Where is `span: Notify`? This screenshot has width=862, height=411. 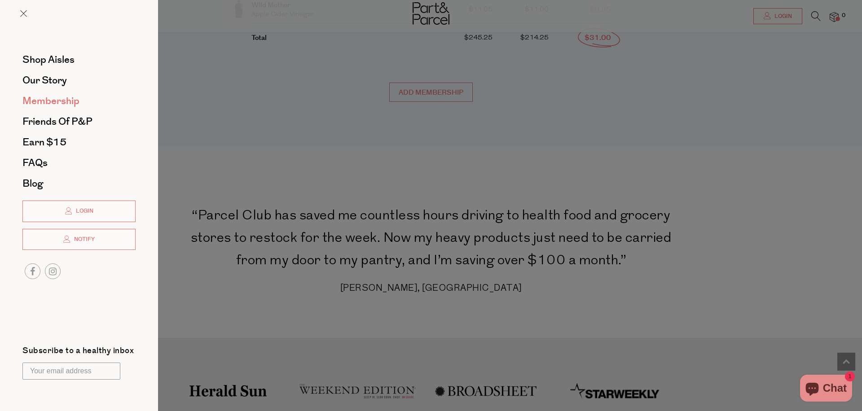 span: Notify is located at coordinates (83, 239).